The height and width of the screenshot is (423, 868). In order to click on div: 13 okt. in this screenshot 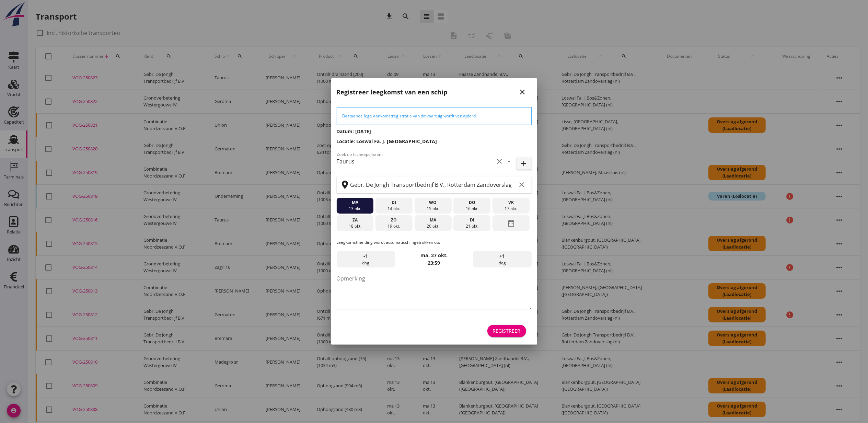, I will do `click(355, 209)`.